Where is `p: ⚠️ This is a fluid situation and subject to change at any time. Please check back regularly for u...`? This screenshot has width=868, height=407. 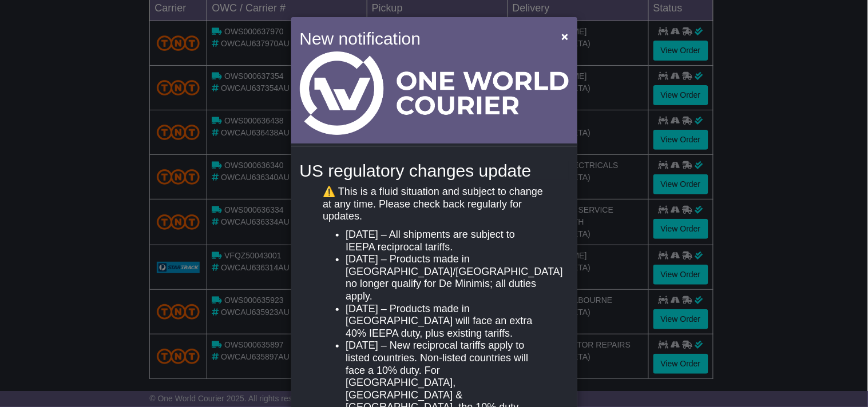
p: ⚠️ This is a fluid situation and subject to change at any time. Please check back regularly for u... is located at coordinates (434, 204).